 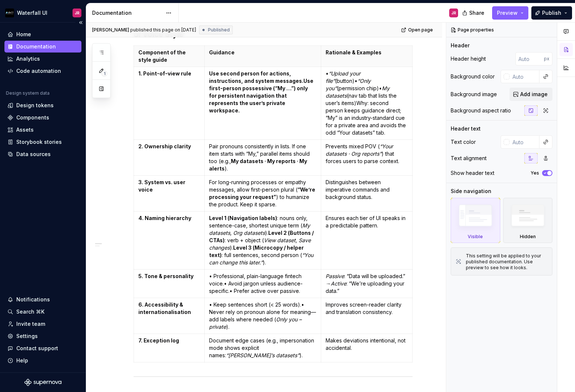 What do you see at coordinates (460, 45) in the screenshot?
I see `div: Header` at bounding box center [460, 45].